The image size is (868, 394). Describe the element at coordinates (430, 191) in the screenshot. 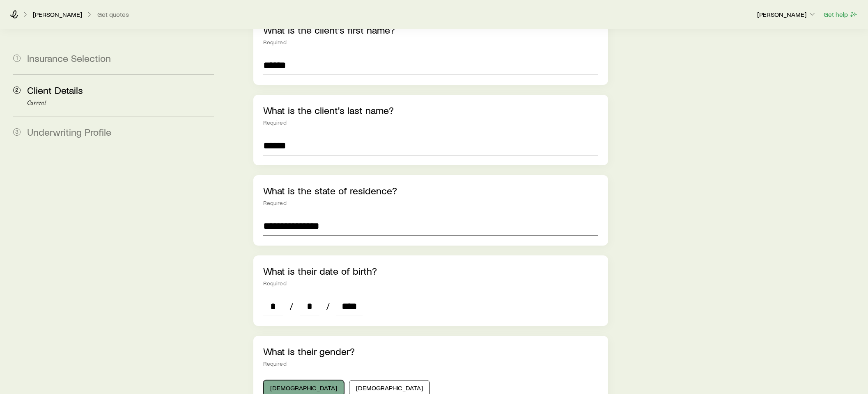

I see `p: What is the state of residence?` at that location.